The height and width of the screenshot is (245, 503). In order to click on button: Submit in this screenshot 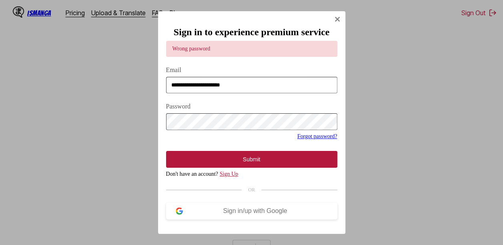, I will do `click(252, 159)`.